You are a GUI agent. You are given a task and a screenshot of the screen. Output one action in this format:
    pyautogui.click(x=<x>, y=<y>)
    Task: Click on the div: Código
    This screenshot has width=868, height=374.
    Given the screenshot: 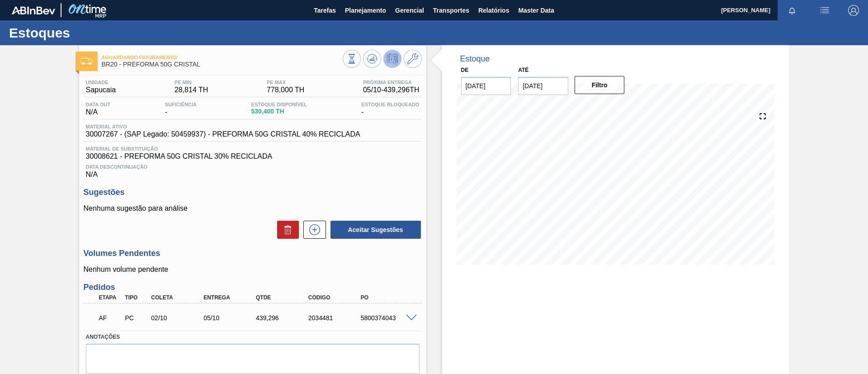 What is the action you would take?
    pyautogui.click(x=335, y=297)
    